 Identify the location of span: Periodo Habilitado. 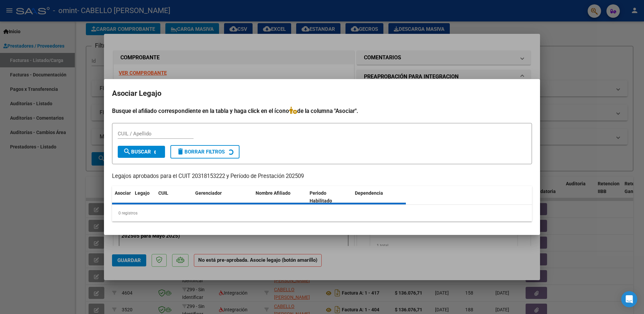
(320, 197).